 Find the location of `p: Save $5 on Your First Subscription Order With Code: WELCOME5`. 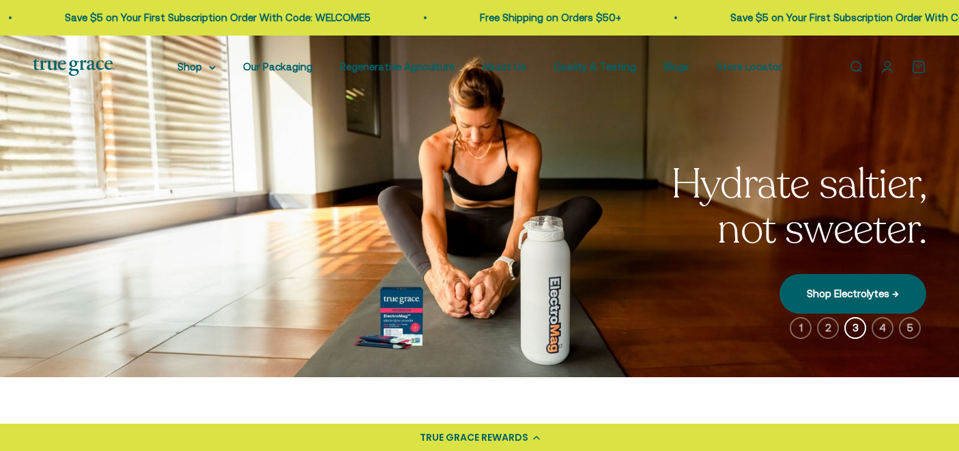

p: Save $5 on Your First Subscription Order With Code: WELCOME5 is located at coordinates (206, 18).